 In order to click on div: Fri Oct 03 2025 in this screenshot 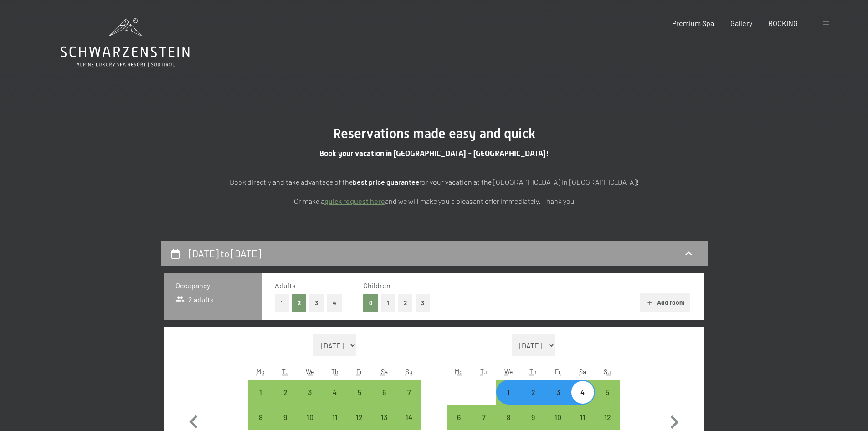, I will do `click(558, 392)`.